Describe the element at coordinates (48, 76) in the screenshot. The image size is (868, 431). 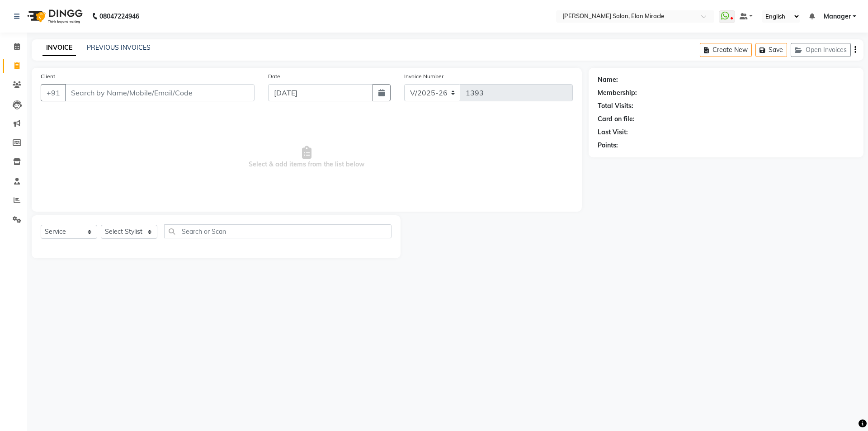
I see `label: Client` at that location.